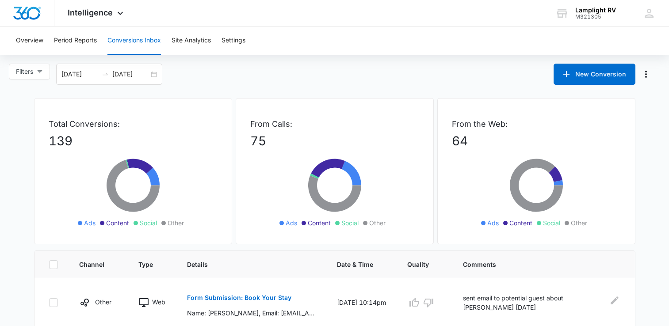  Describe the element at coordinates (191, 41) in the screenshot. I see `button: Site Analytics` at that location.